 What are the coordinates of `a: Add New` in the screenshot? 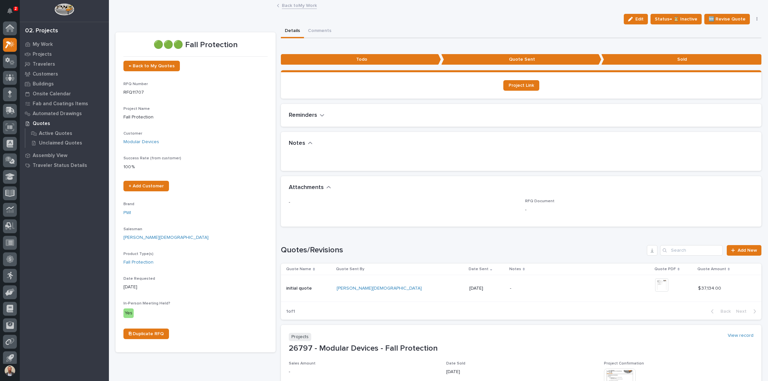 It's located at (744, 251).